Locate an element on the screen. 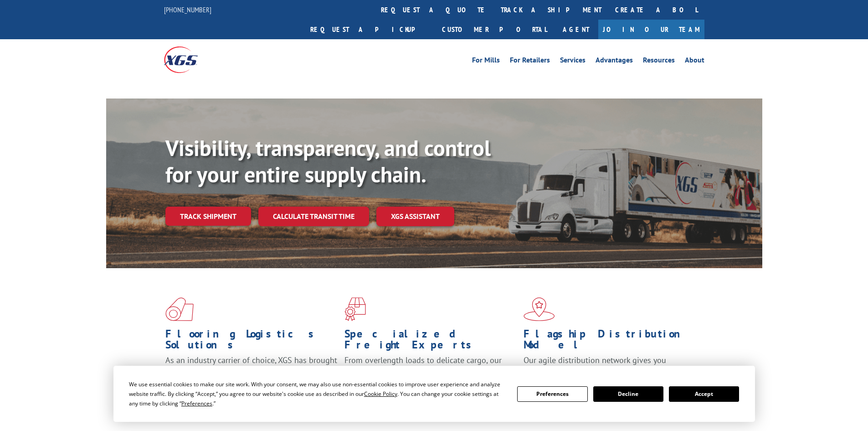 The height and width of the screenshot is (431, 868). a: For Mills is located at coordinates (485, 61).